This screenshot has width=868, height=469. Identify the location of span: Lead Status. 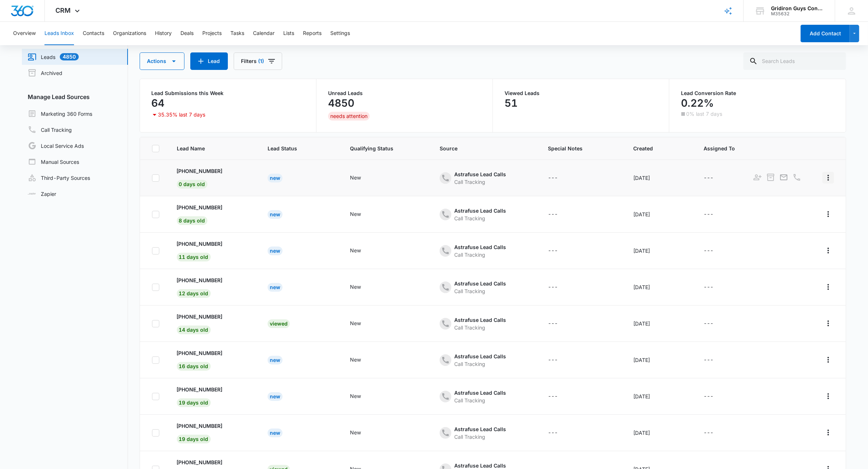
(300, 149).